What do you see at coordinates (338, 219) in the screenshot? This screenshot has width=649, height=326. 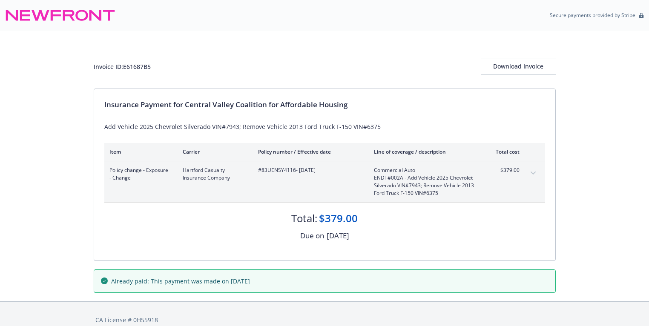 I see `div: $379.00` at bounding box center [338, 219].